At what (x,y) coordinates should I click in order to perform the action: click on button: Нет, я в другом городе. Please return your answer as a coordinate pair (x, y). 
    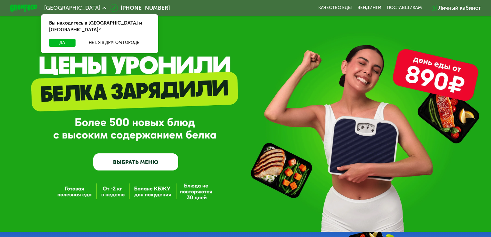
    Looking at the image, I should click on (114, 43).